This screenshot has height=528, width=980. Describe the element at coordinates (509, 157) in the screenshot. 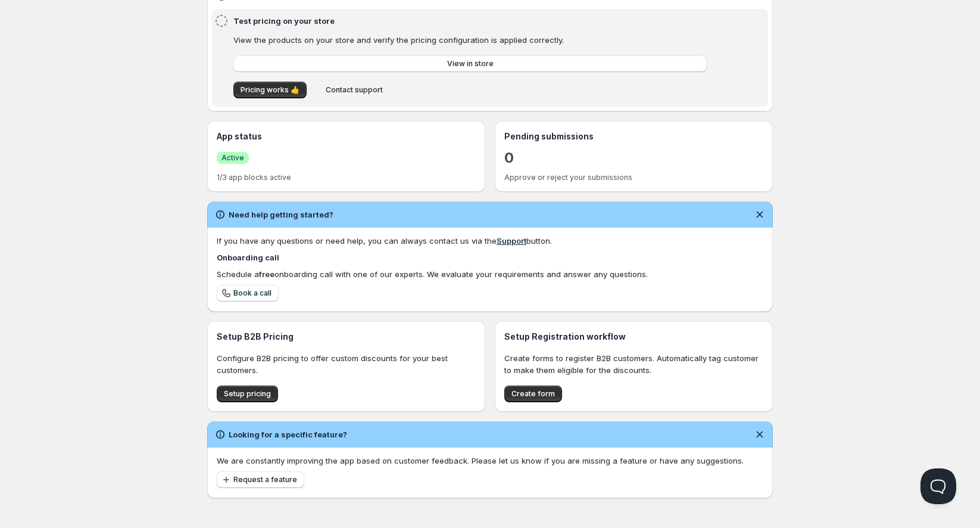

I see `a: 0` at that location.